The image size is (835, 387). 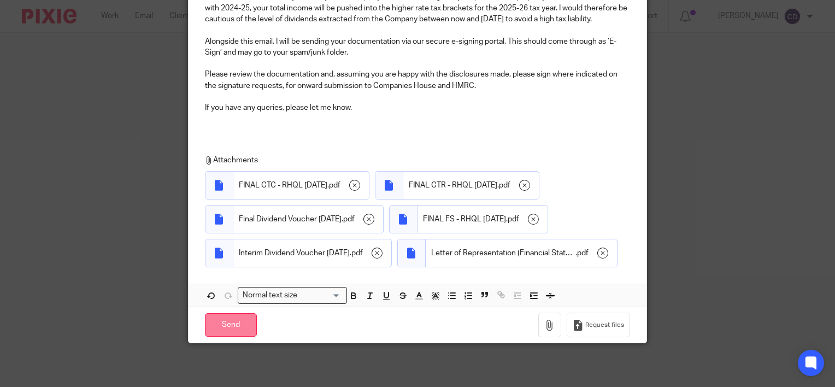 I want to click on div: Search for option, so click(x=292, y=295).